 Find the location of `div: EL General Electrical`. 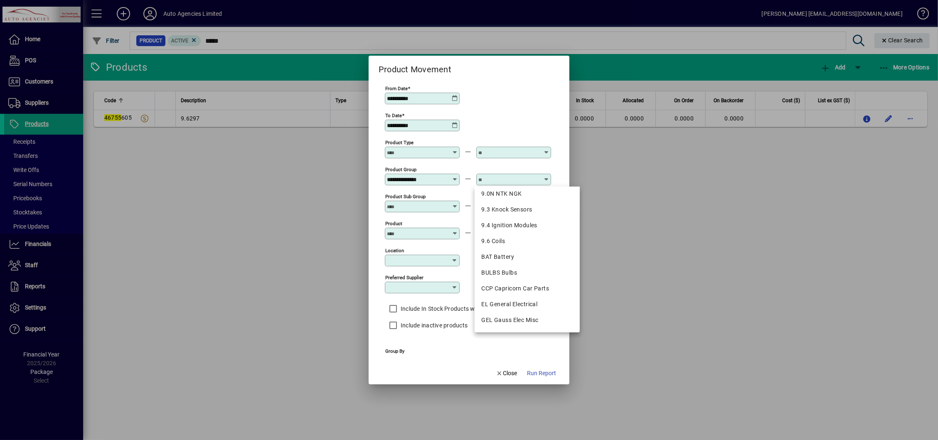

div: EL General Electrical is located at coordinates (527, 304).